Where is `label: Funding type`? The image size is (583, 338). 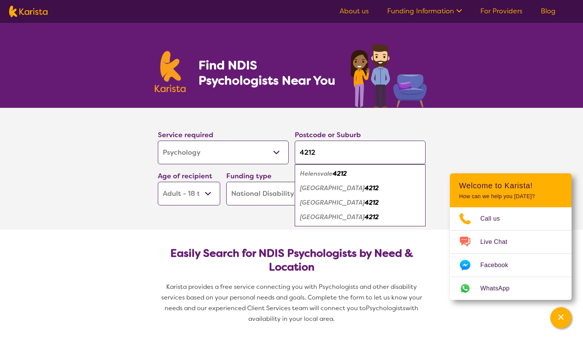 label: Funding type is located at coordinates (249, 176).